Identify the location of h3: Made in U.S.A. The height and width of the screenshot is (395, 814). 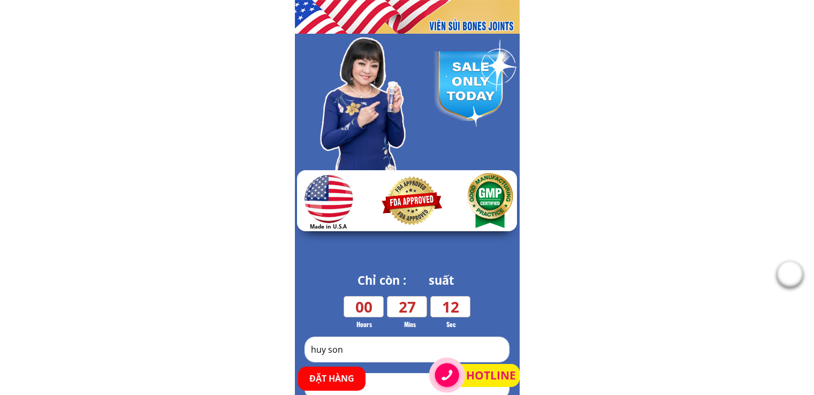
(329, 227).